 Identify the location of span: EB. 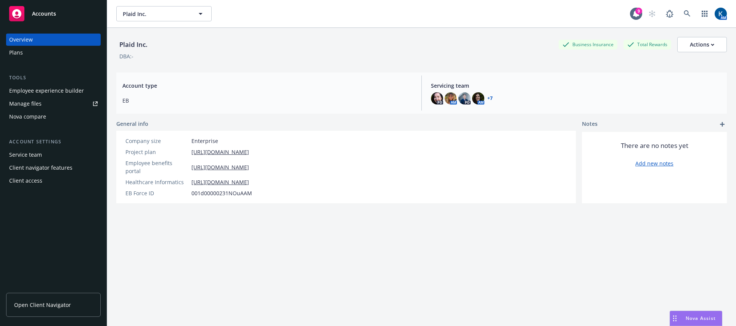
(267, 100).